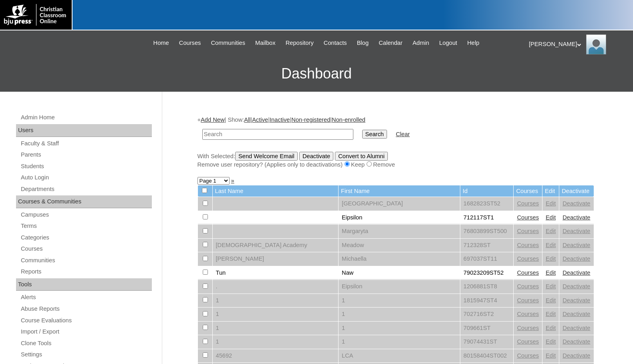 The width and height of the screenshot is (633, 364). Describe the element at coordinates (228, 43) in the screenshot. I see `span: Communities` at that location.